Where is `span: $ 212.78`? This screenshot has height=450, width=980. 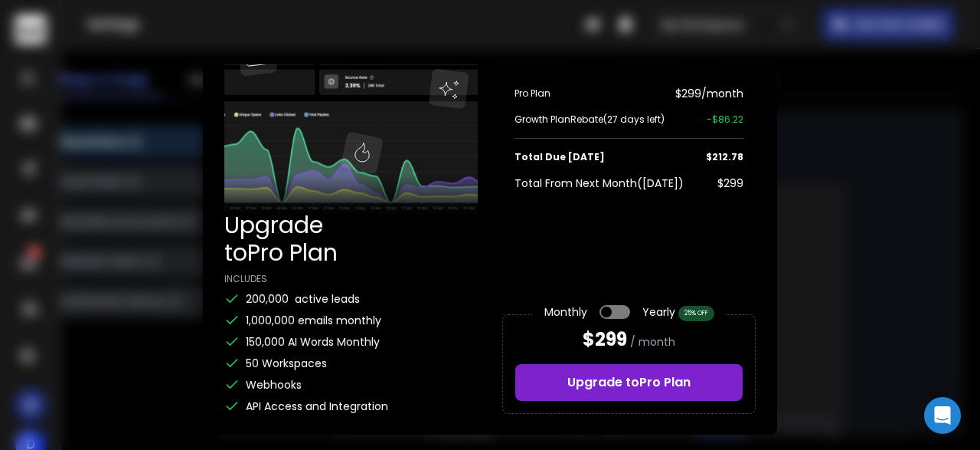
span: $ 212.78 is located at coordinates (724, 157).